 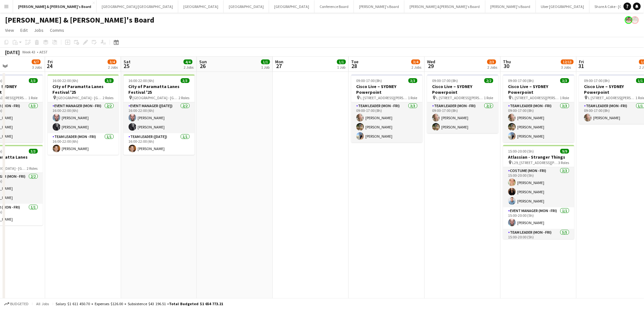 What do you see at coordinates (57, 30) in the screenshot?
I see `span: Comms` at bounding box center [57, 30].